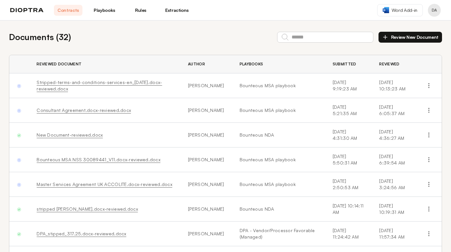 The height and width of the screenshot is (252, 451). What do you see at coordinates (394, 64) in the screenshot?
I see `th: Reviewed` at bounding box center [394, 64].